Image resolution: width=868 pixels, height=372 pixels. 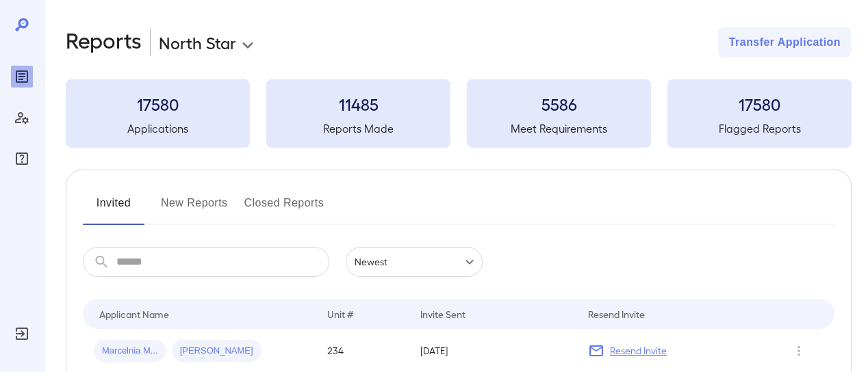 What do you see at coordinates (759, 128) in the screenshot?
I see `h5: Flagged Reports` at bounding box center [759, 128].